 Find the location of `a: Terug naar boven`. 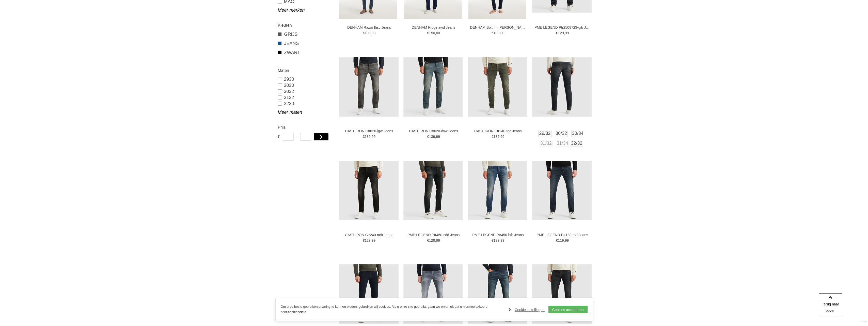

a: Terug naar boven is located at coordinates (831, 305).